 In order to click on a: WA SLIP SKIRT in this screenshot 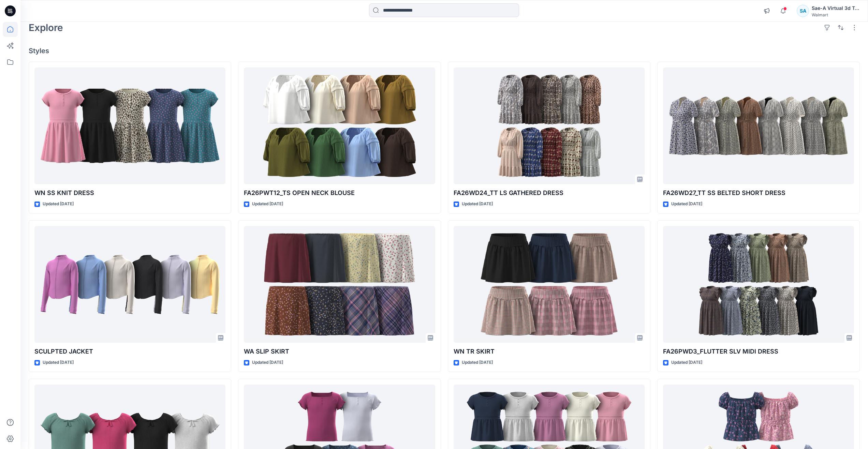, I will do `click(340, 284)`.